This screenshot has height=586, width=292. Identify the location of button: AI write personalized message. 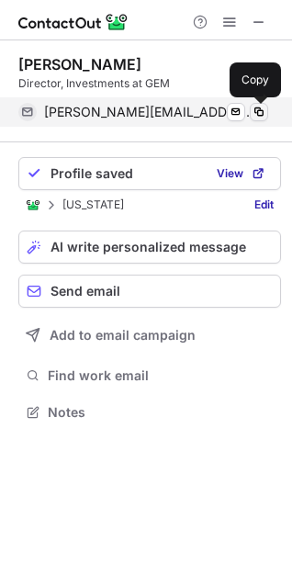
(150, 247).